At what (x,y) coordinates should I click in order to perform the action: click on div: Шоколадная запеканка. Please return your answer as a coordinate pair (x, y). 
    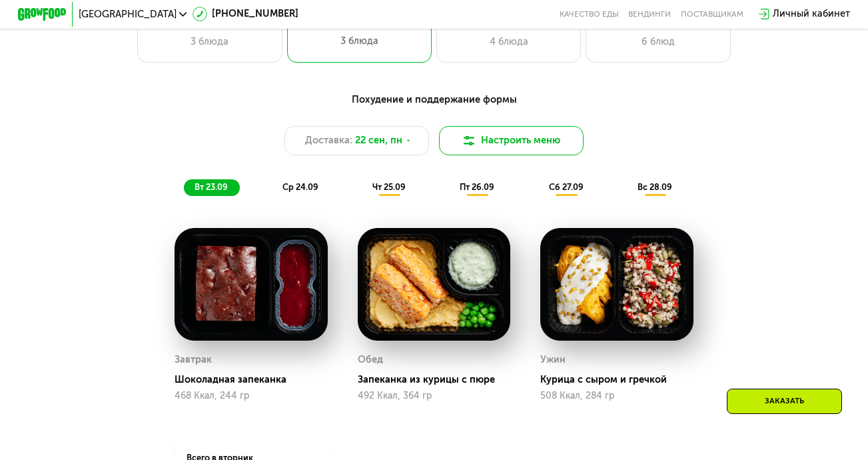
    Looking at the image, I should click on (256, 379).